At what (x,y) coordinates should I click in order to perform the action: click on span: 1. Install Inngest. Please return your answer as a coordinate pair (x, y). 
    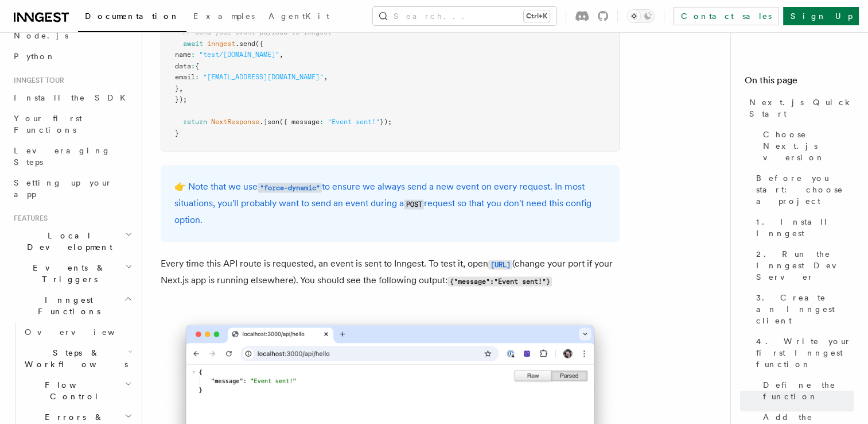
    Looking at the image, I should click on (805, 228).